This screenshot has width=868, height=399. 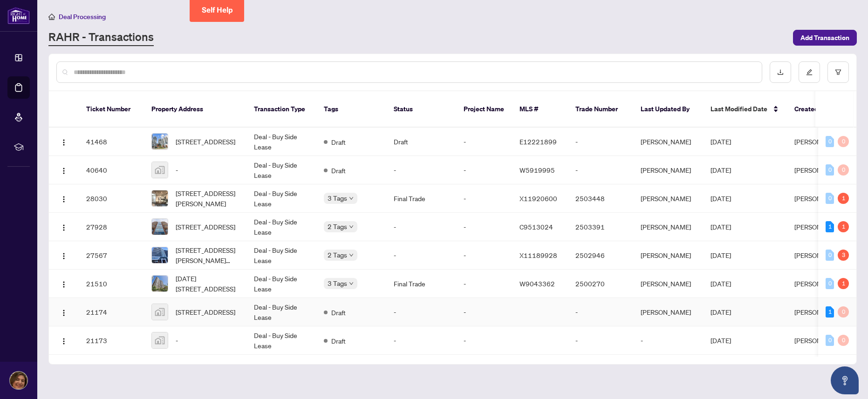 I want to click on td: 27928, so click(x=111, y=227).